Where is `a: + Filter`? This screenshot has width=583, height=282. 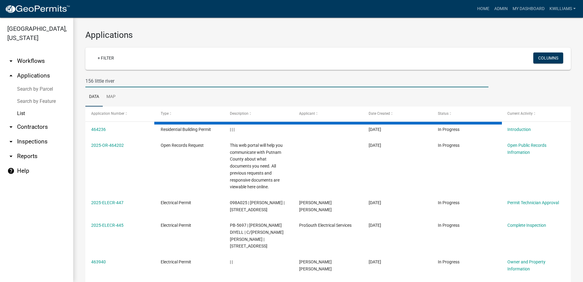 a: + Filter is located at coordinates (106, 58).